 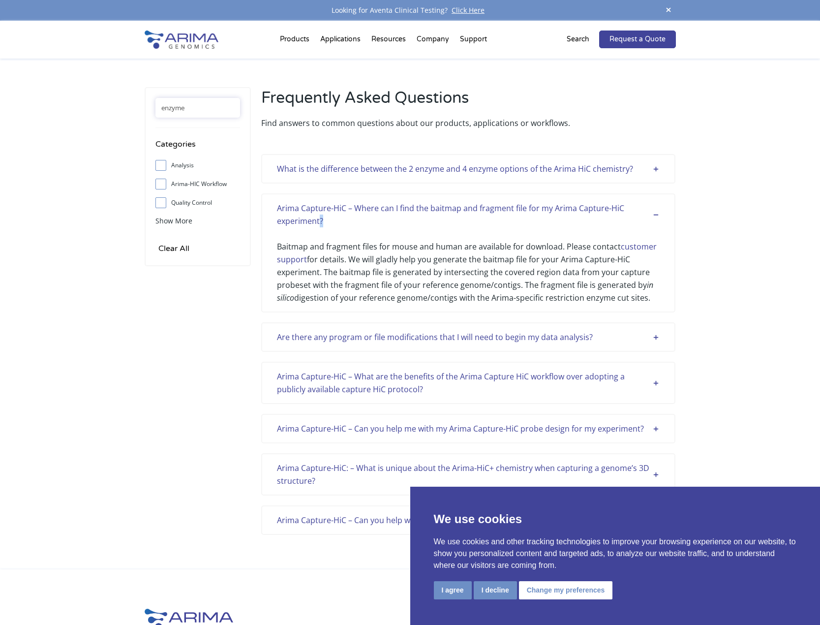 What do you see at coordinates (198, 148) in the screenshot?
I see `h4: Categories` at bounding box center [198, 148].